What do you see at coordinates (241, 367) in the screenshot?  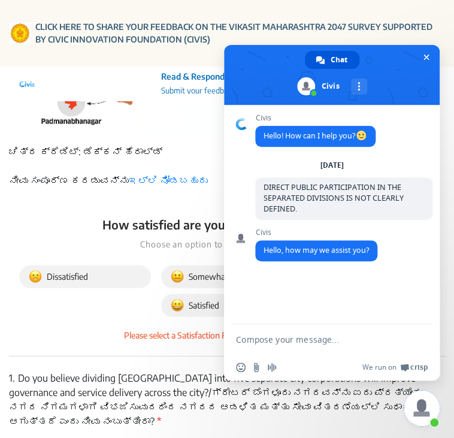 I see `span: Insert an emoji` at bounding box center [241, 367].